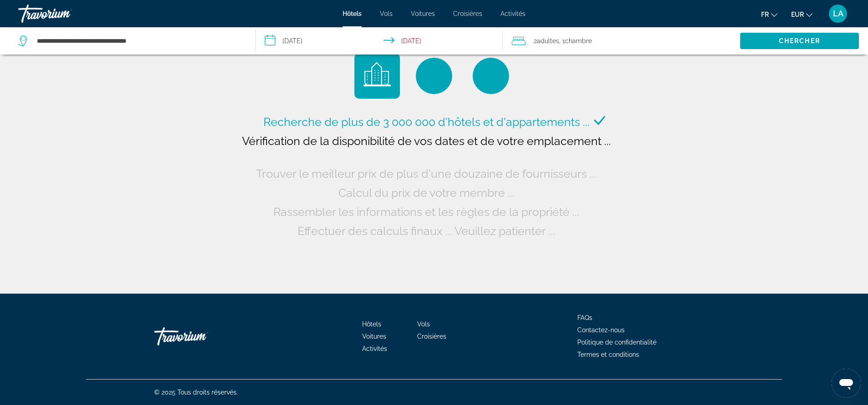  Describe the element at coordinates (838, 14) in the screenshot. I see `button: User Menu` at that location.